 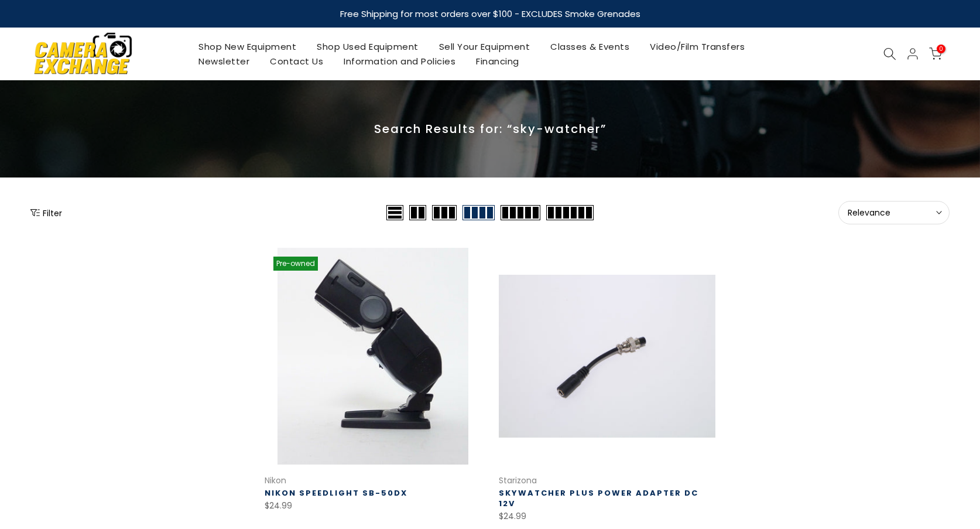 What do you see at coordinates (275, 480) in the screenshot?
I see `a: Nikon` at bounding box center [275, 480].